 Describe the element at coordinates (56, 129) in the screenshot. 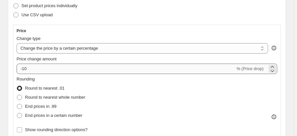

I see `span: Show rounding direction options?` at that location.